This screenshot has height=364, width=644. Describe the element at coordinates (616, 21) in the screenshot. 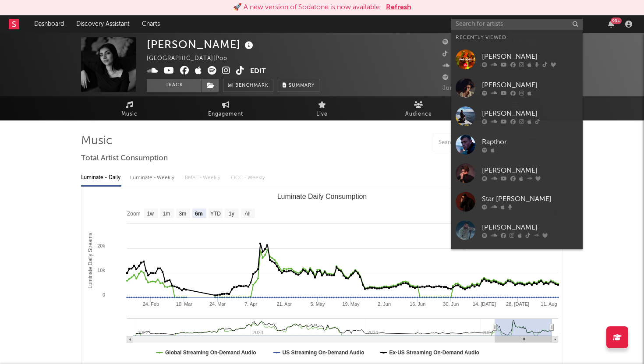

I see `div: 99 +` at that location.